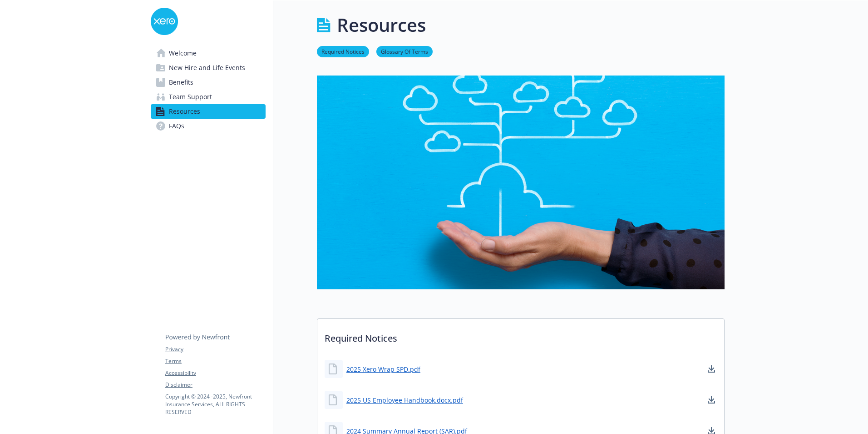 This screenshot has width=868, height=434. I want to click on a: 2025 US Employee Handbook.docx.pdf, so click(405, 400).